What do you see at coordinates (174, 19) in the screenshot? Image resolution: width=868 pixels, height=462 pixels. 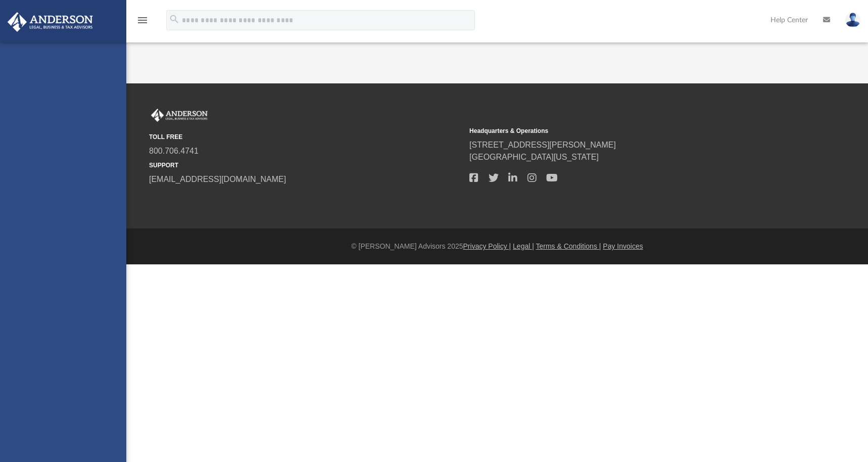 I see `i: search` at bounding box center [174, 19].